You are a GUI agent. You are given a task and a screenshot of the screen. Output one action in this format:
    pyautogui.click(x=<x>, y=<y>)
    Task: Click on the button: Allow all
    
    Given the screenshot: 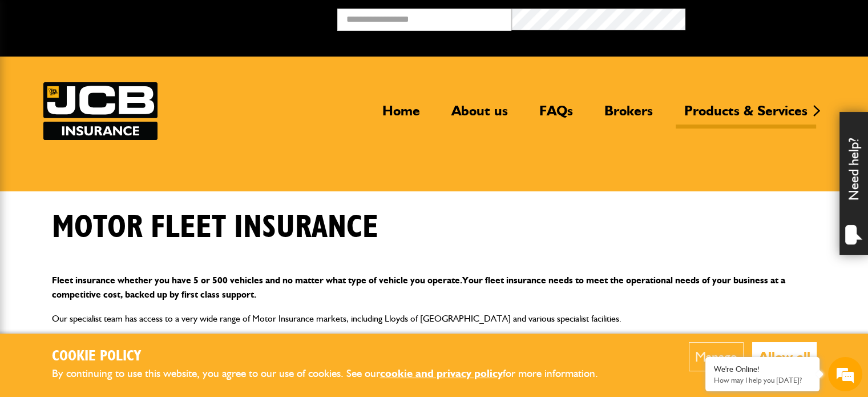 What is the action you would take?
    pyautogui.click(x=784, y=357)
    